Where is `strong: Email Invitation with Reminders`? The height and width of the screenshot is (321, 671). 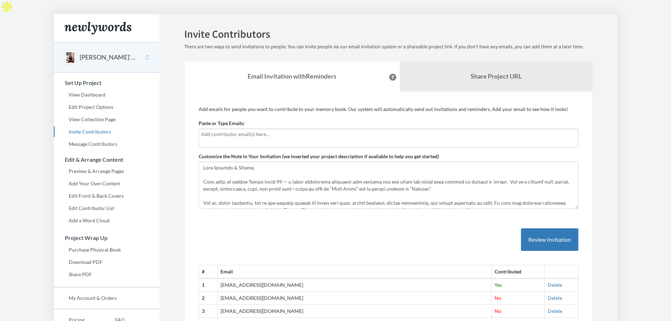
strong: Email Invitation with Reminders is located at coordinates (292, 76).